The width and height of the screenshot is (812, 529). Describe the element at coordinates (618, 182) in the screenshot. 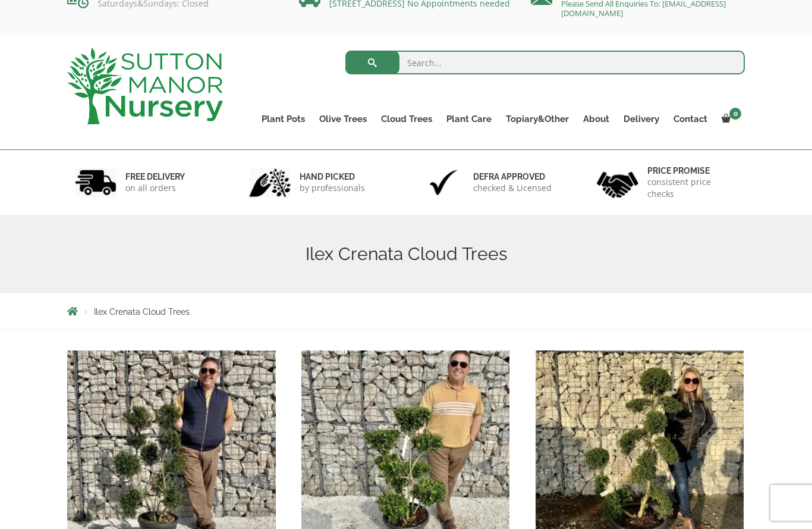

I see `img: 4.jpg` at that location.